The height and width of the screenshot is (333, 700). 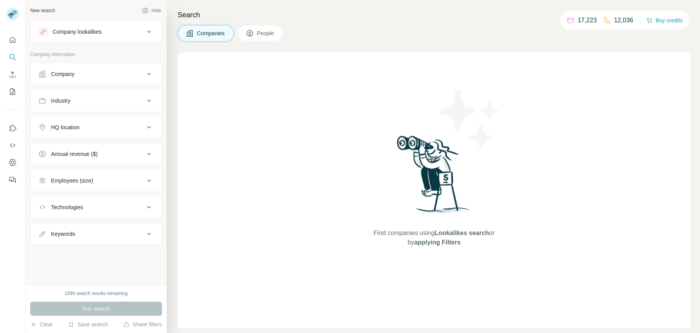 What do you see at coordinates (13, 92) in the screenshot?
I see `button: My lists` at bounding box center [13, 92].